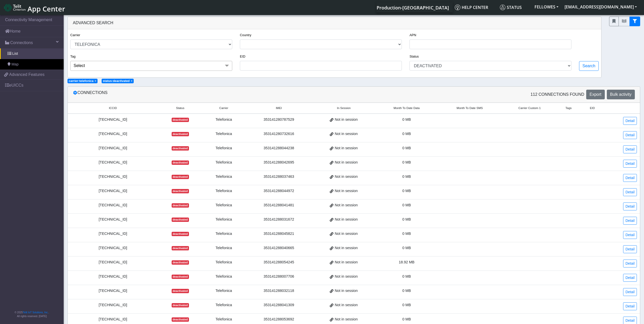 This screenshot has height=324, width=644. What do you see at coordinates (344, 108) in the screenshot?
I see `span: In Session` at bounding box center [344, 108].